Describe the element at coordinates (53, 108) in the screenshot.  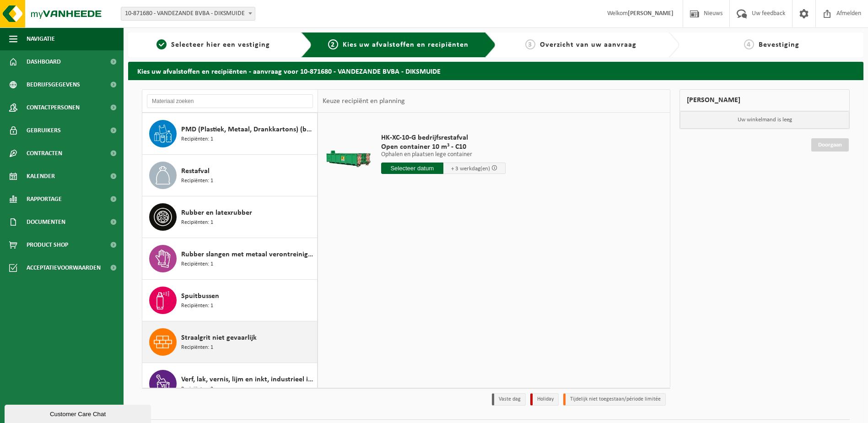
I see `span: Contactpersonen` at that location.